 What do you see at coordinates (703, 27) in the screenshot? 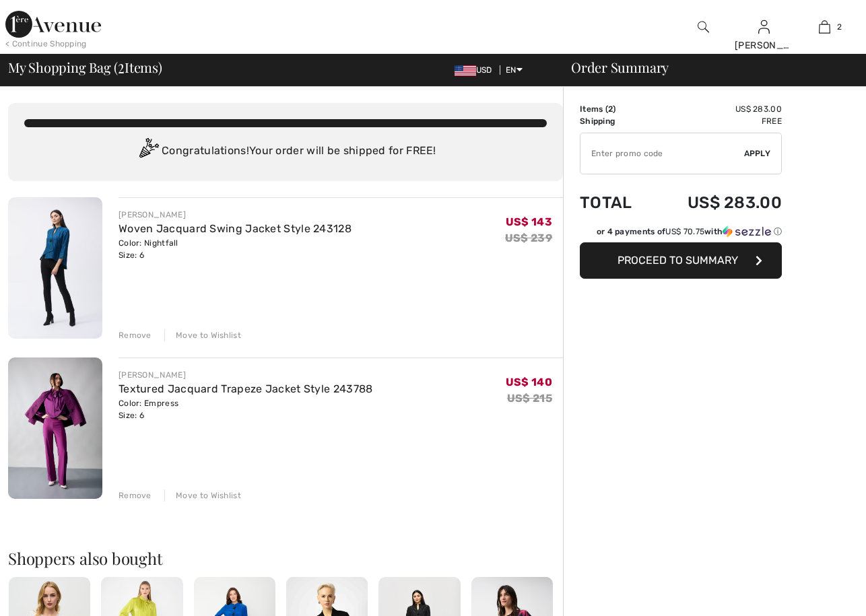
I see `img: search the website` at bounding box center [703, 27].